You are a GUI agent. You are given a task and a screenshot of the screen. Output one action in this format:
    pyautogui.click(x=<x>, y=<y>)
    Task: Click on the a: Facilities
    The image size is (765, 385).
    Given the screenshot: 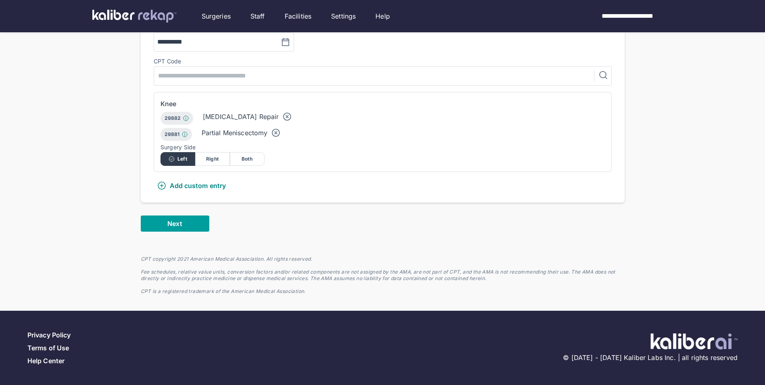 What is the action you would take?
    pyautogui.click(x=298, y=16)
    